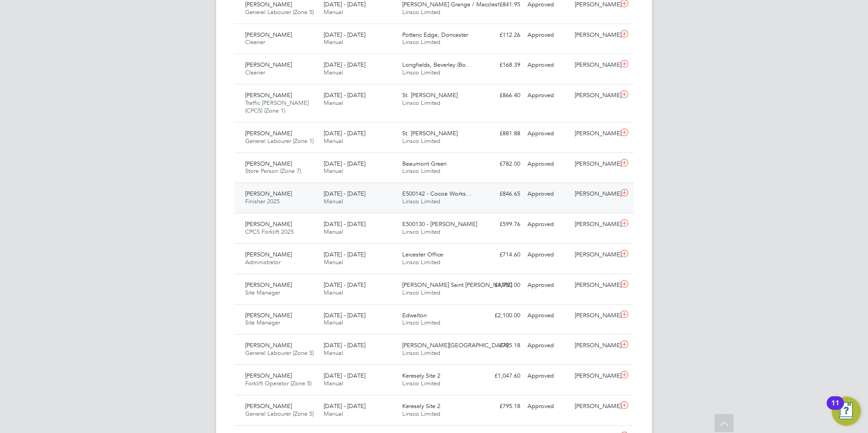 Image resolution: width=868 pixels, height=433 pixels. What do you see at coordinates (423, 254) in the screenshot?
I see `span: Leicester Office` at bounding box center [423, 254].